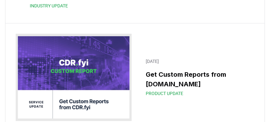 Image resolution: width=270 pixels, height=122 pixels. I want to click on span: Product Update, so click(164, 93).